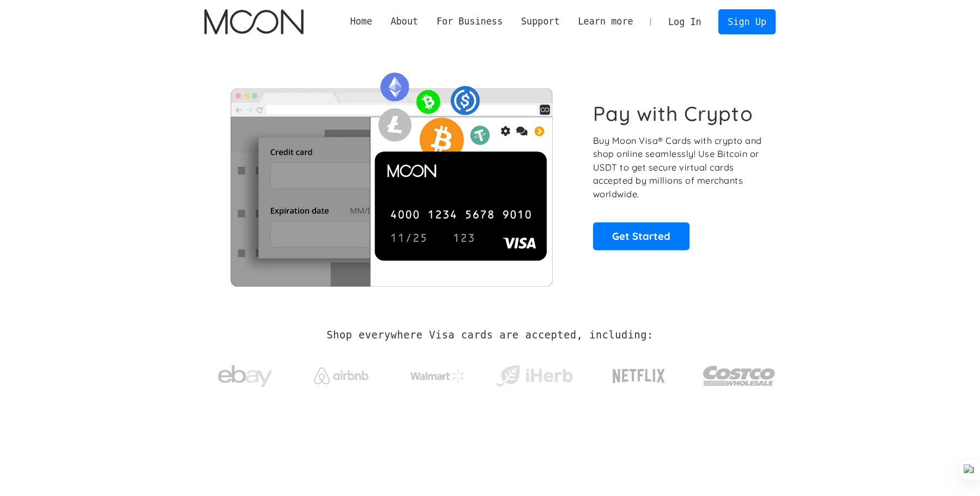 The width and height of the screenshot is (980, 496). Describe the element at coordinates (490, 335) in the screenshot. I see `h2: Shop everywhere Visa cards are accepted, including:` at that location.